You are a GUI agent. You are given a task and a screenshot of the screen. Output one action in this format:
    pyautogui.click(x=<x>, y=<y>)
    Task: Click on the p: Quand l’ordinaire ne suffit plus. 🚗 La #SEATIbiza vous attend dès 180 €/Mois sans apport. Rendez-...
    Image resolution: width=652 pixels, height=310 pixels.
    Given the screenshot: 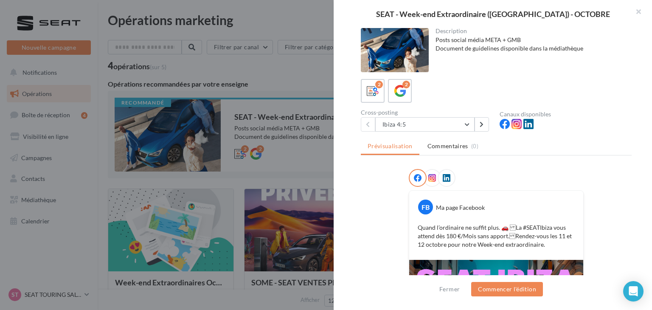 What is the action you would take?
    pyautogui.click(x=496, y=236)
    